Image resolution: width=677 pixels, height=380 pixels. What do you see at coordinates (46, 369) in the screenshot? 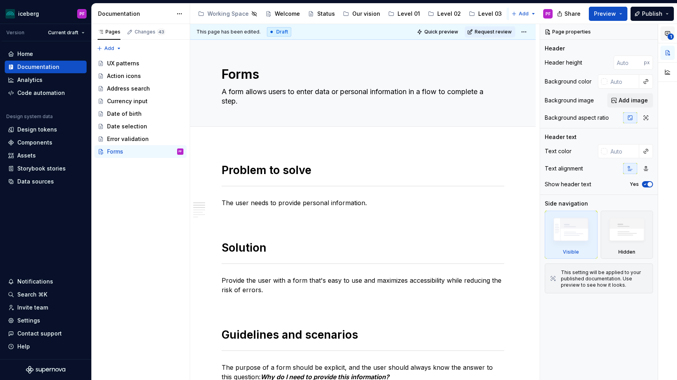
I see `svg: Supernova Logo` at bounding box center [46, 369].